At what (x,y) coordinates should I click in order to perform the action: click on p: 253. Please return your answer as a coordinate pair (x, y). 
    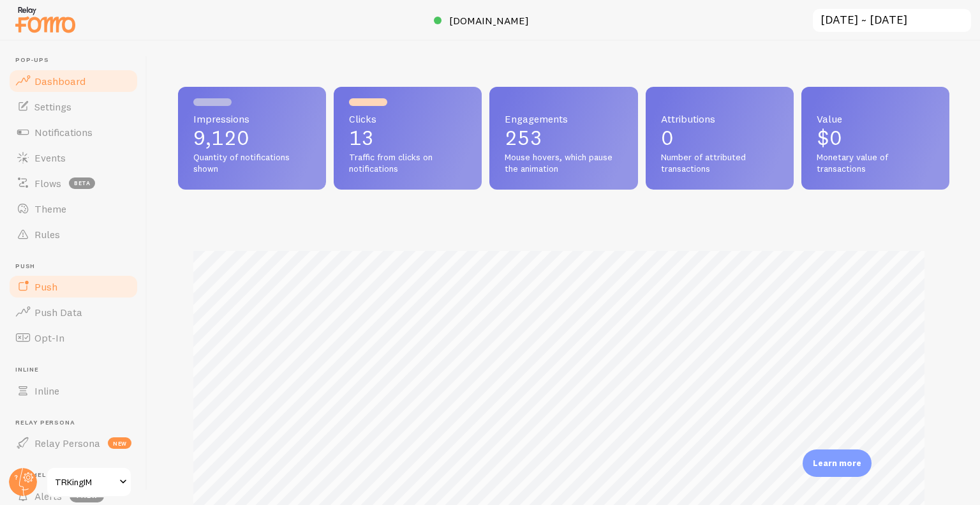
    Looking at the image, I should click on (563, 137).